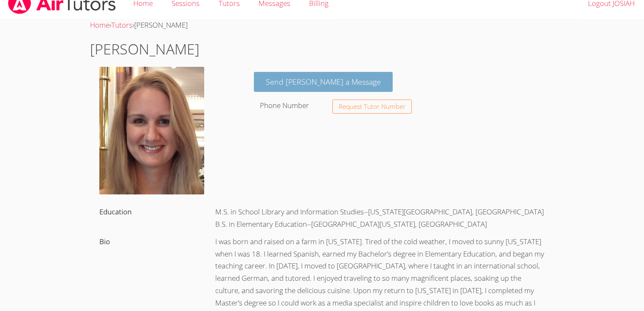 The width and height of the screenshot is (644, 311). I want to click on a: Tutors, so click(122, 25).